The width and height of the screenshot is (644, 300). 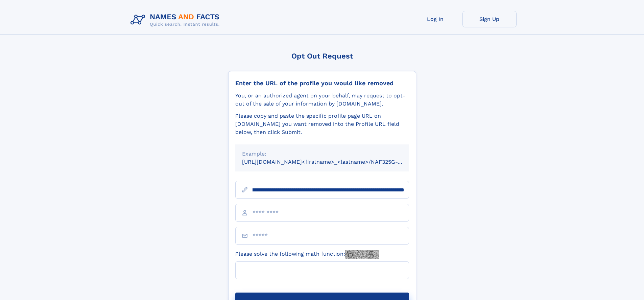 What do you see at coordinates (322, 100) in the screenshot?
I see `div: You, or an authorized agent on your behalf, may request to opt-out of the sale of your informatio...` at bounding box center [322, 100].